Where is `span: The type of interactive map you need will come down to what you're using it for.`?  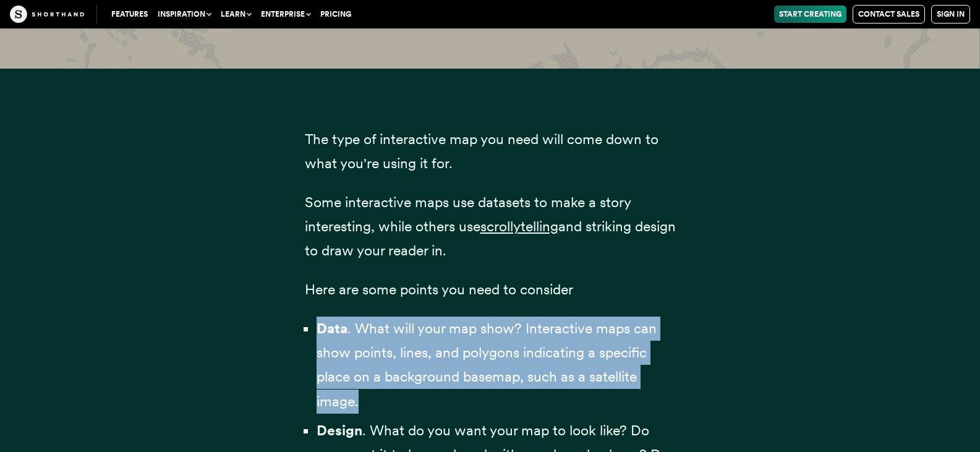 span: The type of interactive map you need will come down to what you're using it for. is located at coordinates (482, 151).